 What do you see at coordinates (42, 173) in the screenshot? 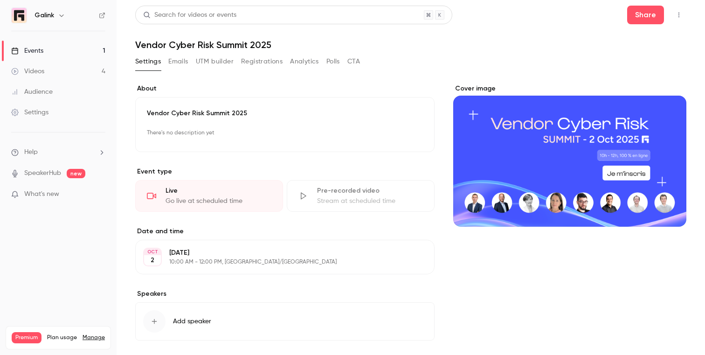
I see `a: SpeakerHub` at bounding box center [42, 173].